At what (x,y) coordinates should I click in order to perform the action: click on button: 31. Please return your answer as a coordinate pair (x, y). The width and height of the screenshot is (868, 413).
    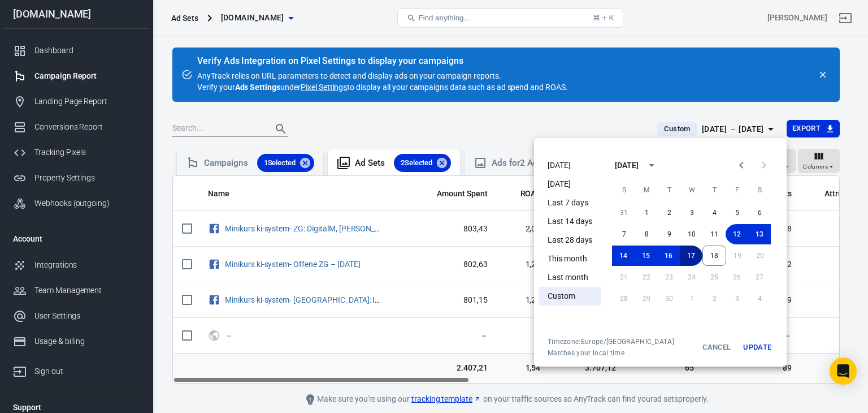
    Looking at the image, I should click on (624, 213).